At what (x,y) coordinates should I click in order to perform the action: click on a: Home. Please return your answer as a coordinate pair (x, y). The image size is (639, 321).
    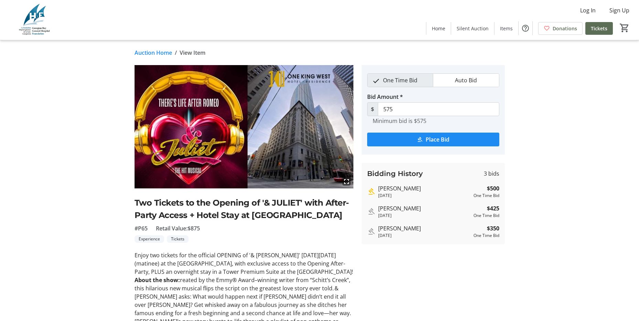
    Looking at the image, I should click on (438, 28).